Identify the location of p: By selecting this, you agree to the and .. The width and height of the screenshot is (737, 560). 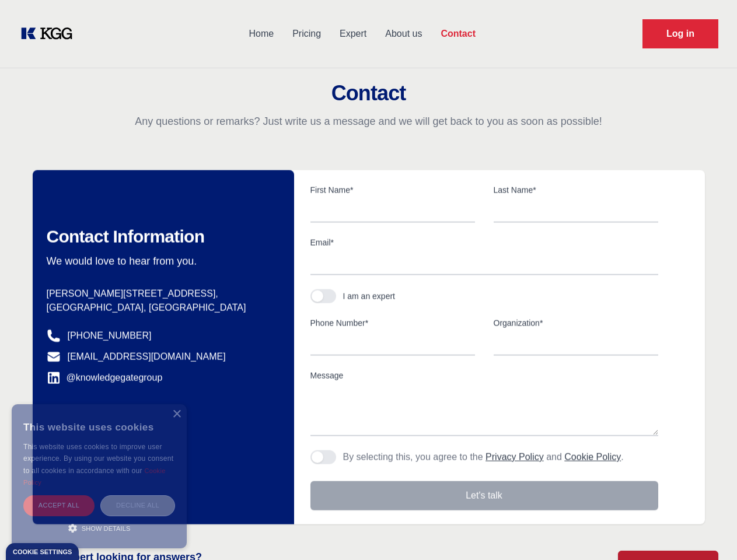
(483, 458).